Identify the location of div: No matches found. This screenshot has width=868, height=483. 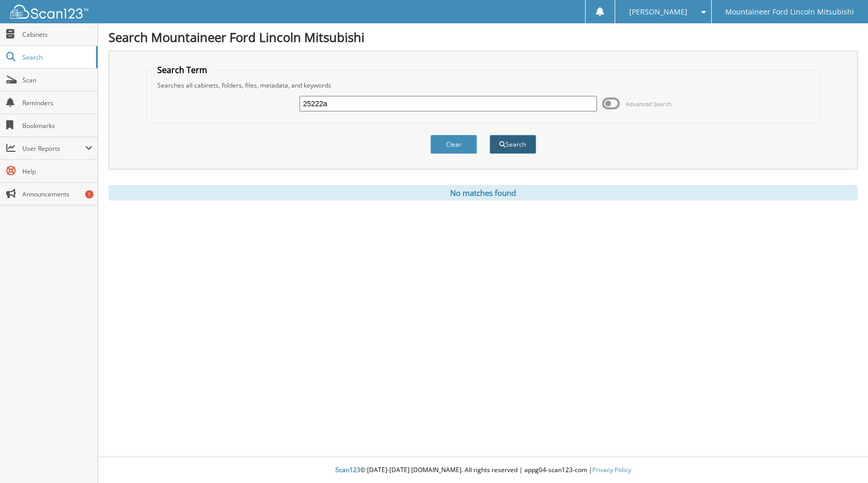
(483, 193).